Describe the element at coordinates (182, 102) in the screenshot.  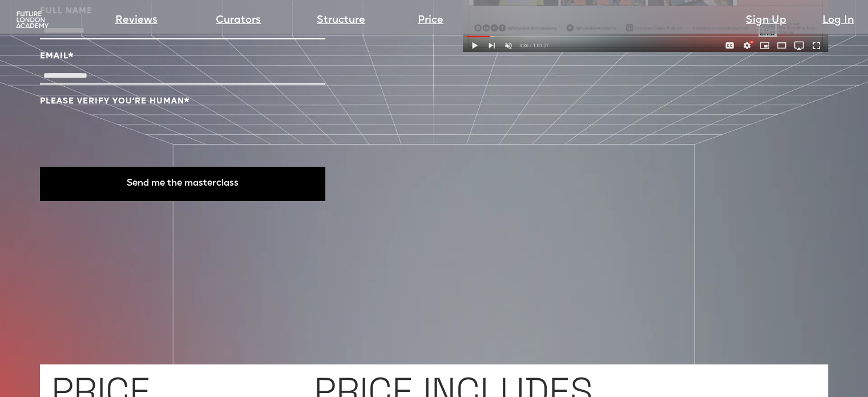
I see `label: Please verify you’re human` at that location.